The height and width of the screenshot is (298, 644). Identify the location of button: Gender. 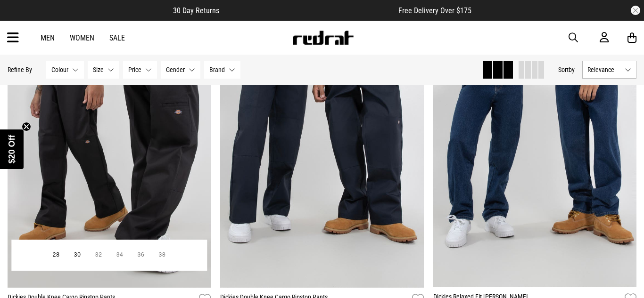
(181, 70).